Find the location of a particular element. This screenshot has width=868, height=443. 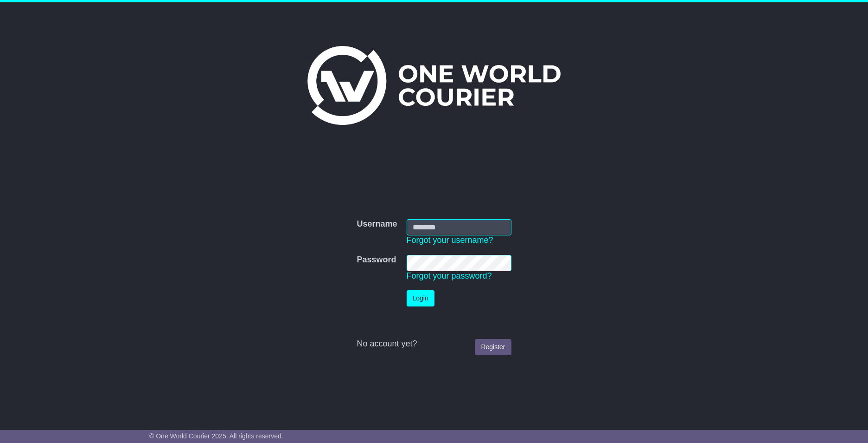

button: Login is located at coordinates (420, 298).